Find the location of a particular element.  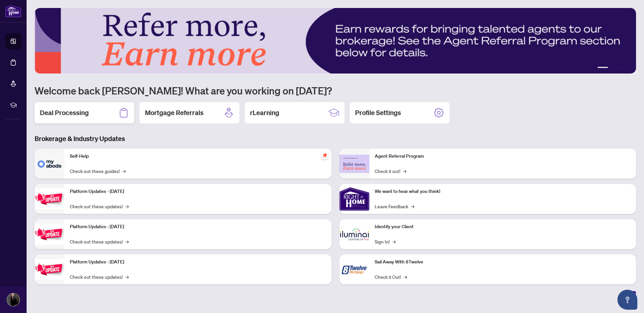

img: Platform Updates - July 8, 2025 is located at coordinates (49, 234).